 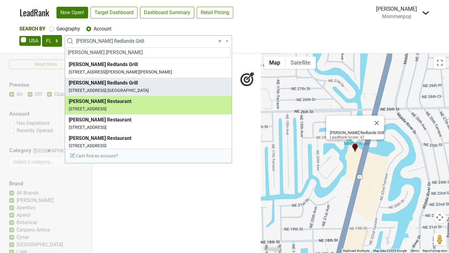 I want to click on span: Remove all items, so click(x=220, y=41).